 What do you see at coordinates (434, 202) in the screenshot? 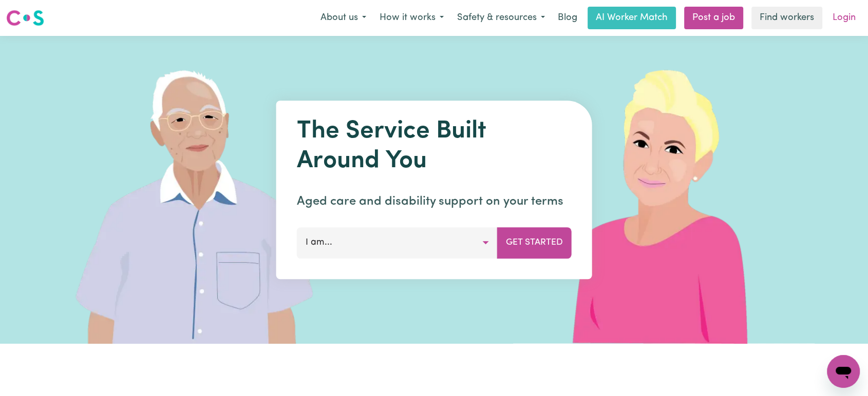
I see `p: Aged care and disability support on your terms` at bounding box center [434, 202].